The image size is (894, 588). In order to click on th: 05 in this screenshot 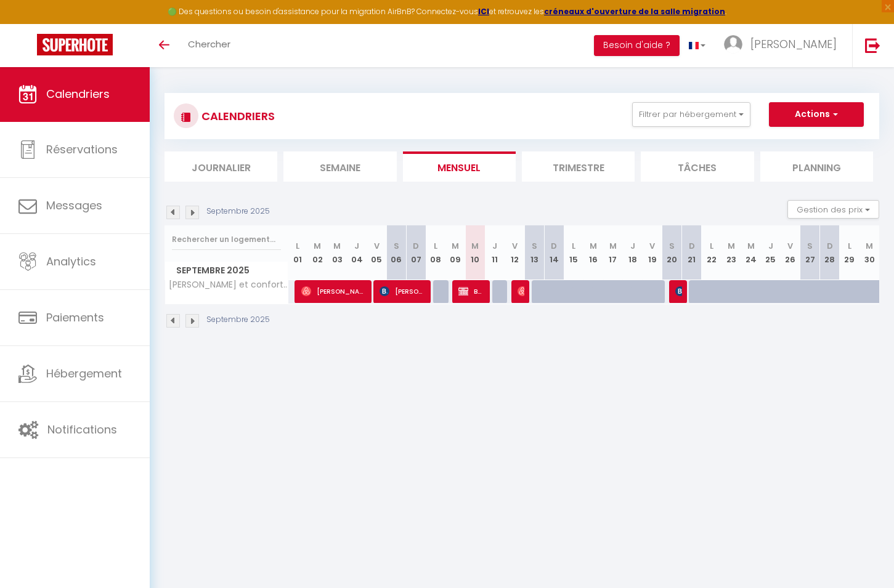, I will do `click(376, 252)`.